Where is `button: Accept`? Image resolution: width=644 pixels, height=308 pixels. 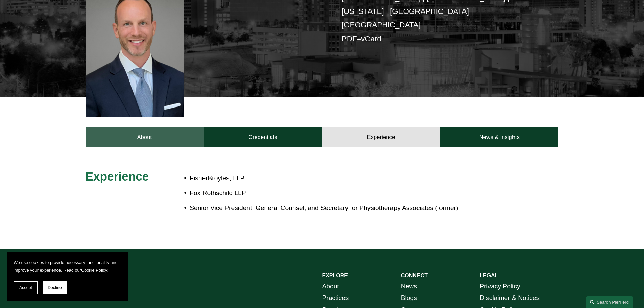 button: Accept is located at coordinates (26, 287).